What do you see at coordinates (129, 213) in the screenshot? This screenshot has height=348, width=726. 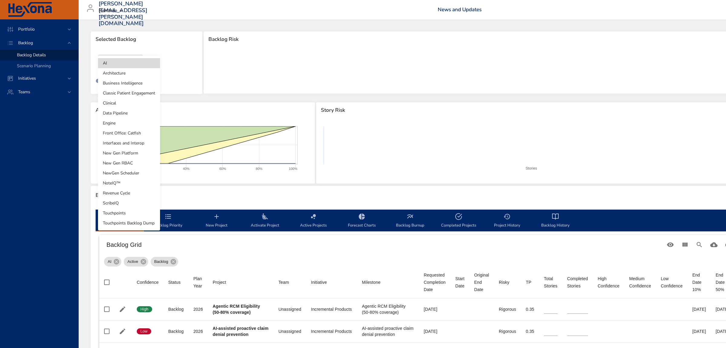 I see `li: Touchpoints` at bounding box center [129, 213].